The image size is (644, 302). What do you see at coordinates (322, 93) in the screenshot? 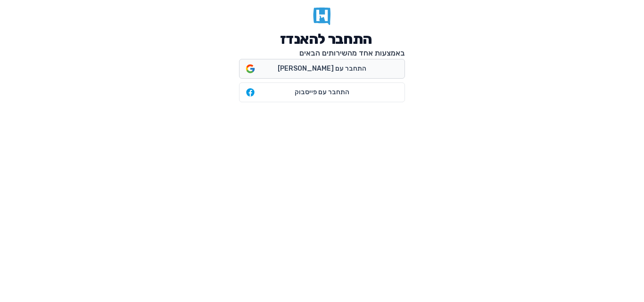
I see `button: התחבר עם פייסבוק` at bounding box center [322, 93].